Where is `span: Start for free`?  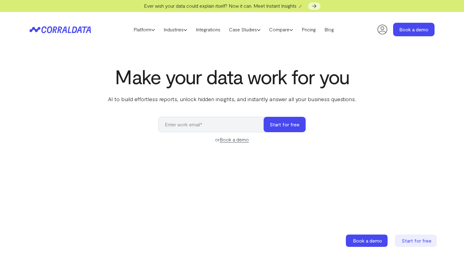 span: Start for free is located at coordinates (417, 240).